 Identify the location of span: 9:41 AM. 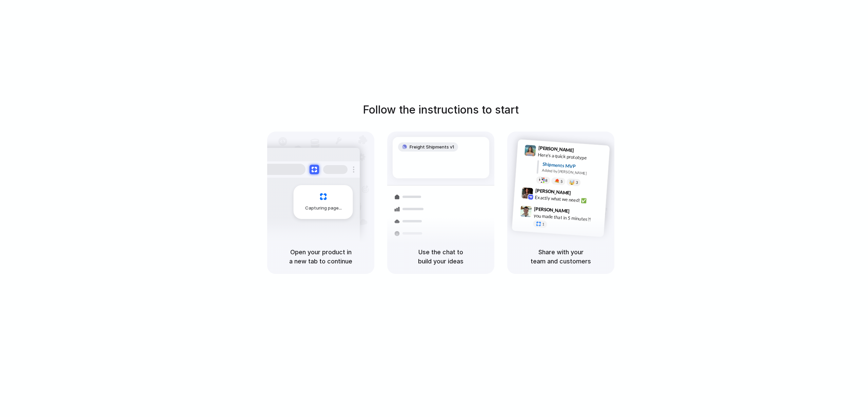
(583, 151).